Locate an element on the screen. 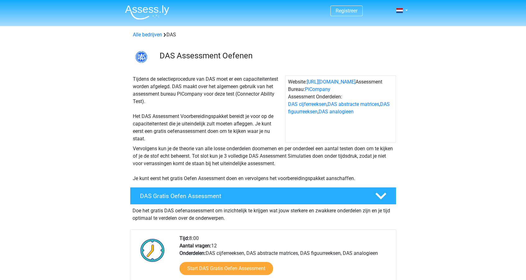 This screenshot has height=280, width=526. b: Onderdelen: is located at coordinates (192, 253).